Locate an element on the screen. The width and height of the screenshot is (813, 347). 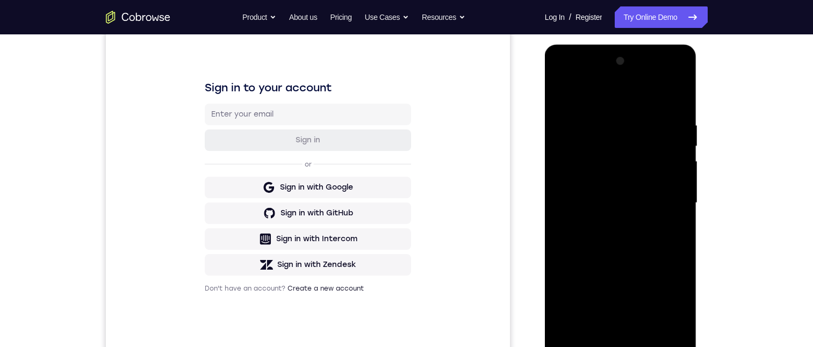
button: Sign in with GitHub is located at coordinates (202, 207).